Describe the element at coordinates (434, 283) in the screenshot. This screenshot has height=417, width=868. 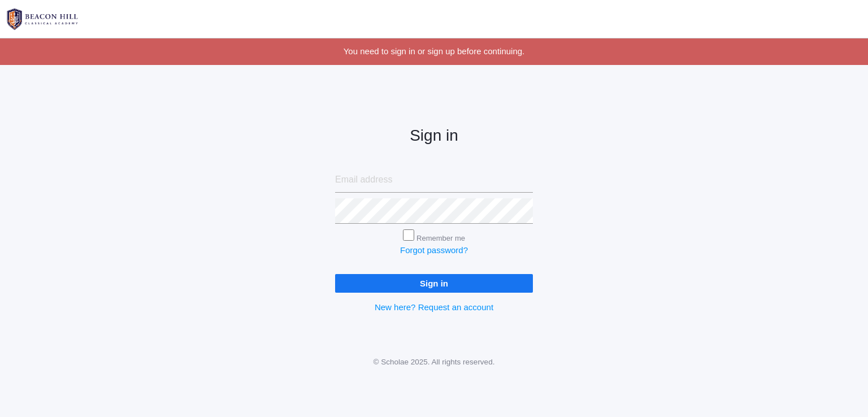
I see `input: Sign in` at that location.